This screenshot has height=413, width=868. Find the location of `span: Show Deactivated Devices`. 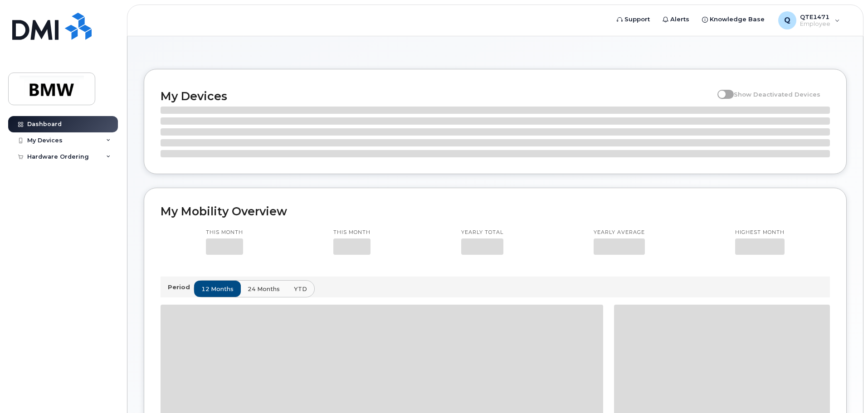

span: Show Deactivated Devices is located at coordinates (777, 94).